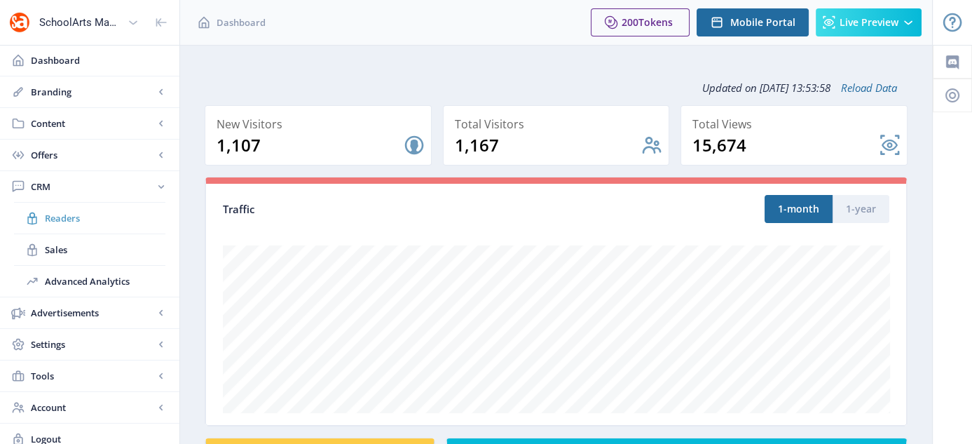 The width and height of the screenshot is (972, 444). I want to click on span: Mobile Portal, so click(763, 22).